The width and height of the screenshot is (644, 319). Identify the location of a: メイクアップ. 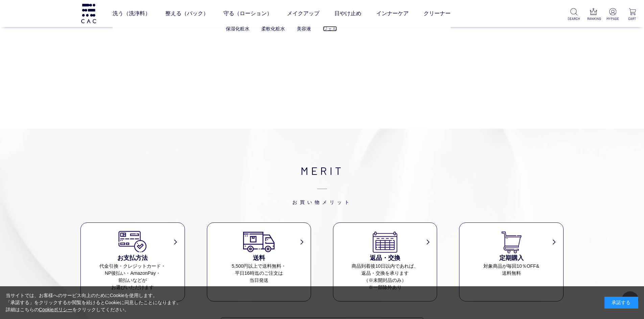
(303, 13).